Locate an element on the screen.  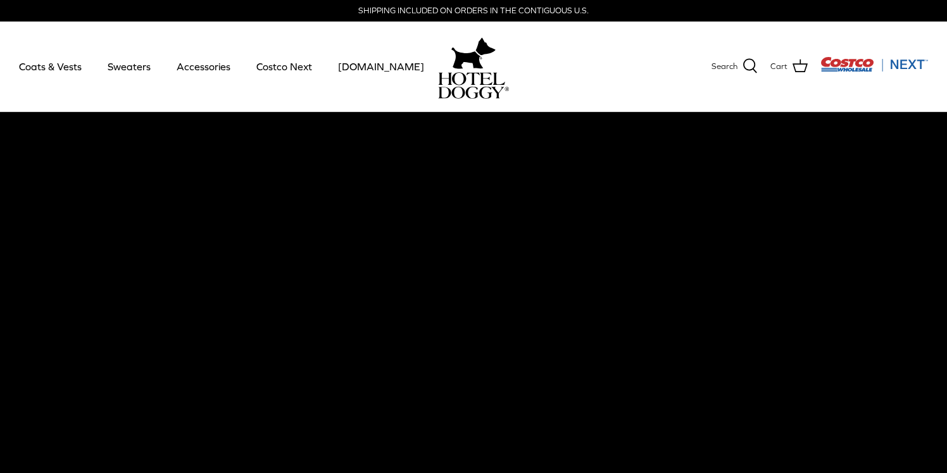
span: Search is located at coordinates (724, 66).